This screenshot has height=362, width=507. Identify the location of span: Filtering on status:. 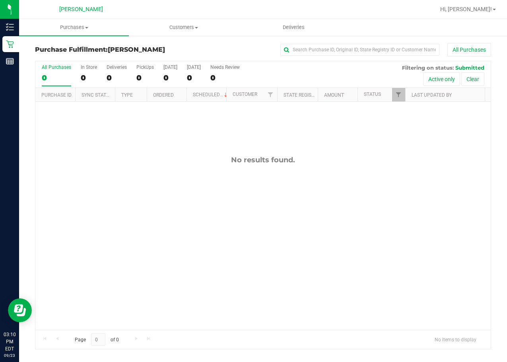
(428, 68).